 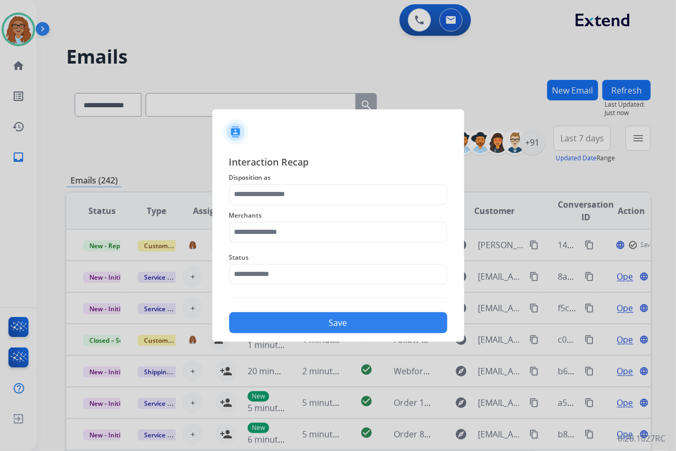 I want to click on button: Save, so click(x=338, y=323).